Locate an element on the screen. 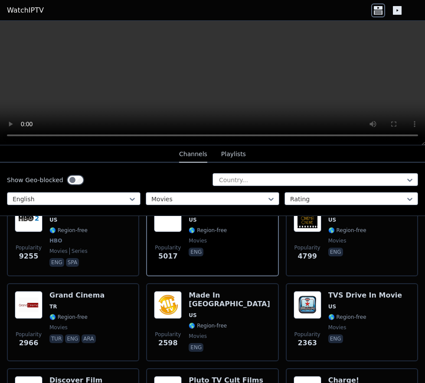  img: Classic Cinema is located at coordinates (307, 218).